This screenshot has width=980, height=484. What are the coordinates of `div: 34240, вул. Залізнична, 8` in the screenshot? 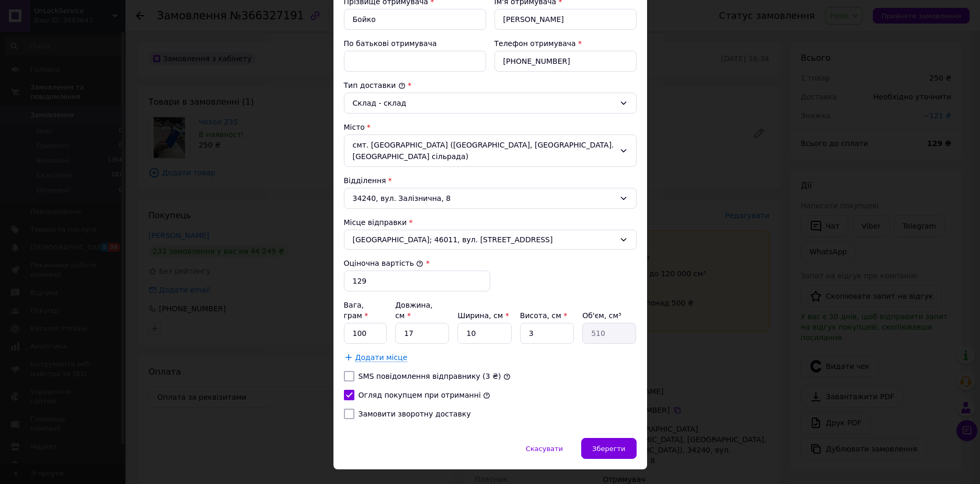 It's located at (490, 198).